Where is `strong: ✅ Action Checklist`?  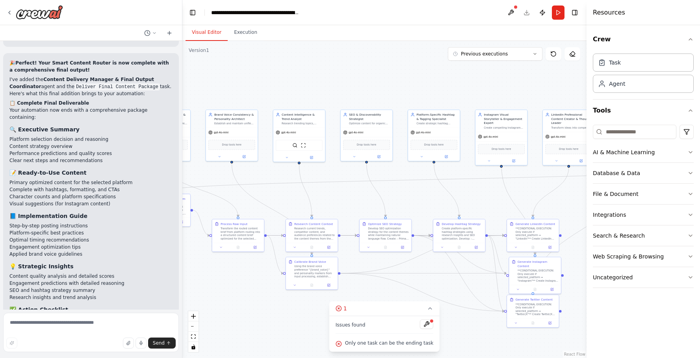 strong: ✅ Action Checklist is located at coordinates (39, 310).